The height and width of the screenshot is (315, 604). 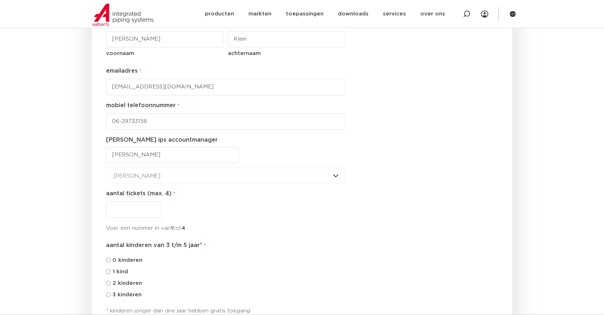 What do you see at coordinates (120, 272) in the screenshot?
I see `label: 1 kind` at bounding box center [120, 272].